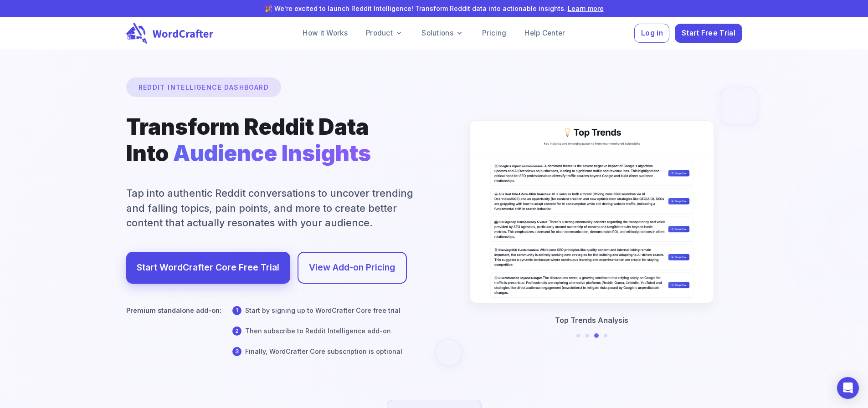  I want to click on a: Help Center, so click(545, 33).